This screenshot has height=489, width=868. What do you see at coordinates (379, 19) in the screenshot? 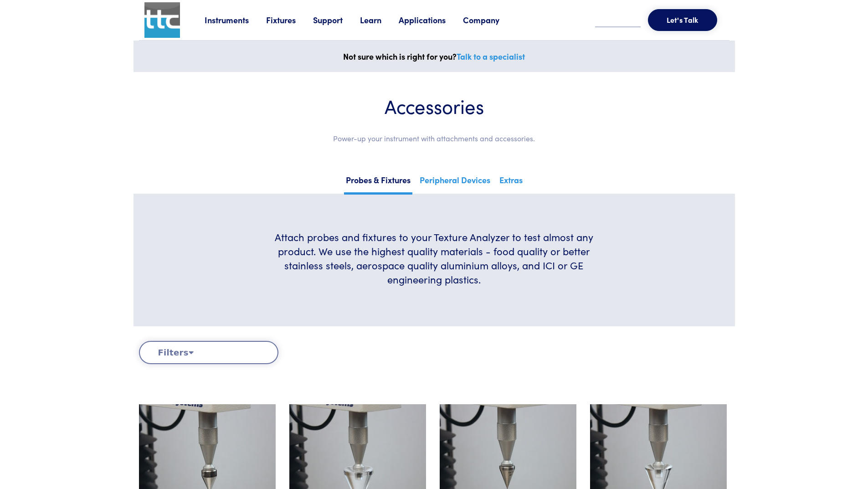
I see `a: Learn` at bounding box center [379, 19].